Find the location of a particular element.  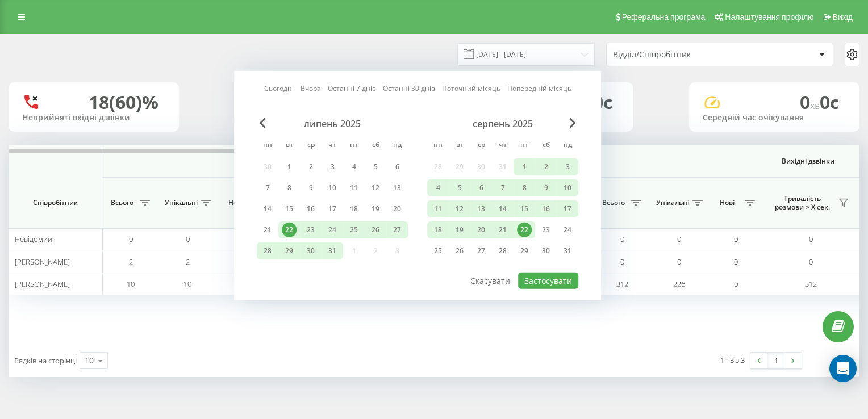

div: чт 3 лип 2025 р. is located at coordinates (332, 167).